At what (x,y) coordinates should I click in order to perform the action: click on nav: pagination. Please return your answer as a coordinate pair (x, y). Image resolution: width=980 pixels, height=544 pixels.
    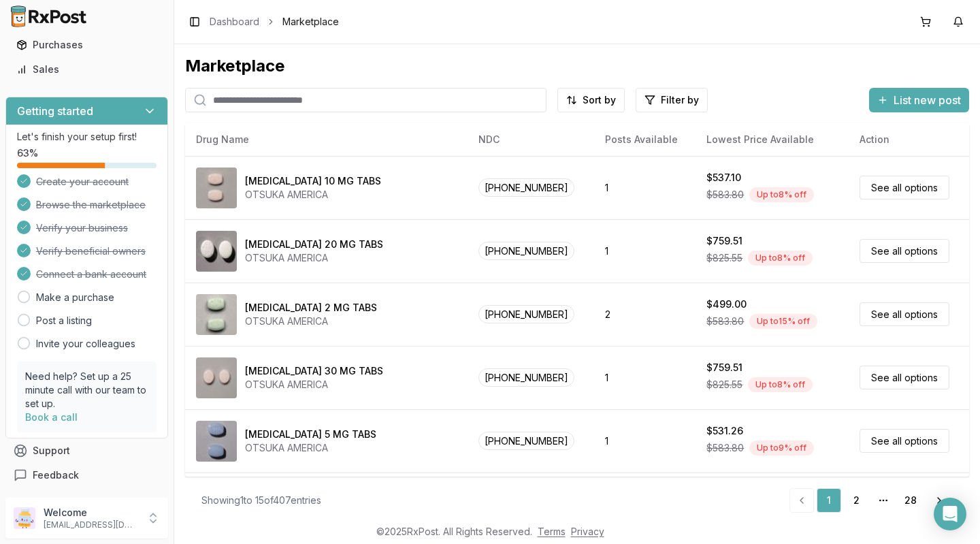
    Looking at the image, I should click on (871, 501).